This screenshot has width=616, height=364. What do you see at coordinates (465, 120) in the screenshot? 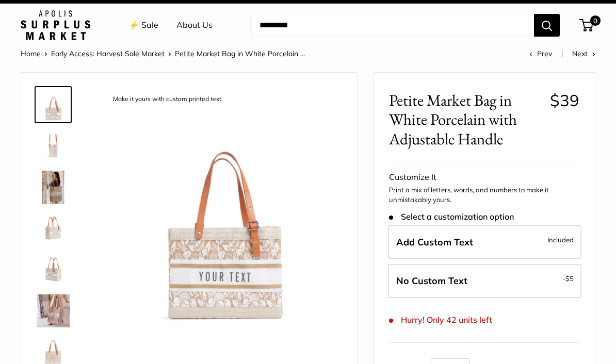
I see `span: Petite Market Bag in White Porcelain with Adjustable Handle` at bounding box center [465, 120].